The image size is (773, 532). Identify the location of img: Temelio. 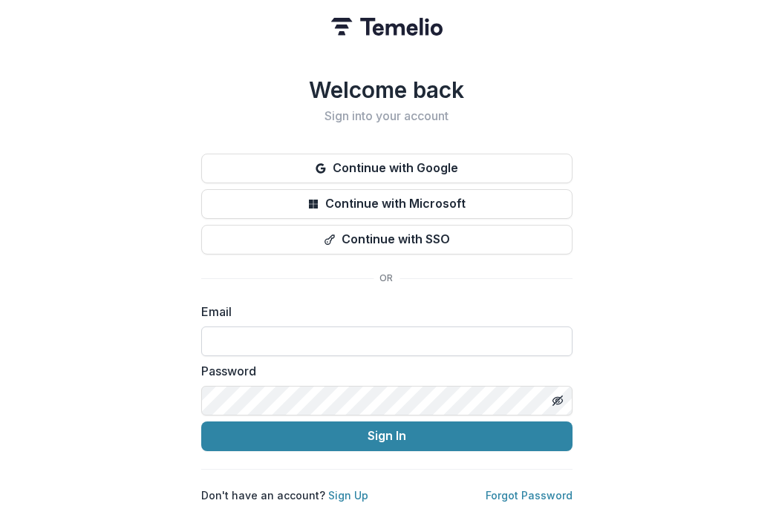
(387, 26).